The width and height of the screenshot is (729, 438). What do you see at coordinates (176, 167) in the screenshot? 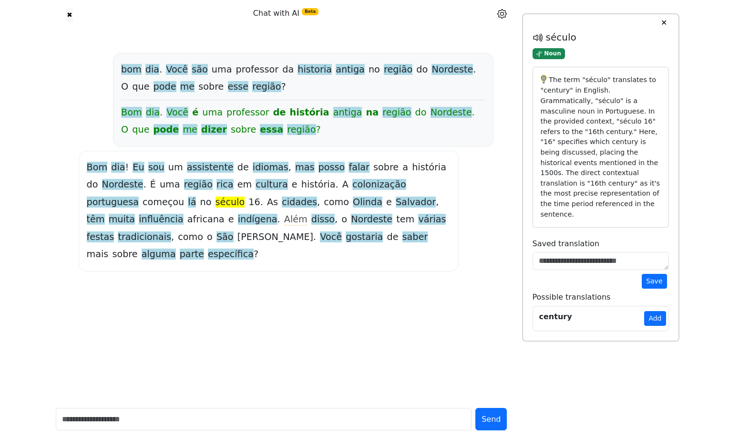
I see `span: um` at bounding box center [176, 167].